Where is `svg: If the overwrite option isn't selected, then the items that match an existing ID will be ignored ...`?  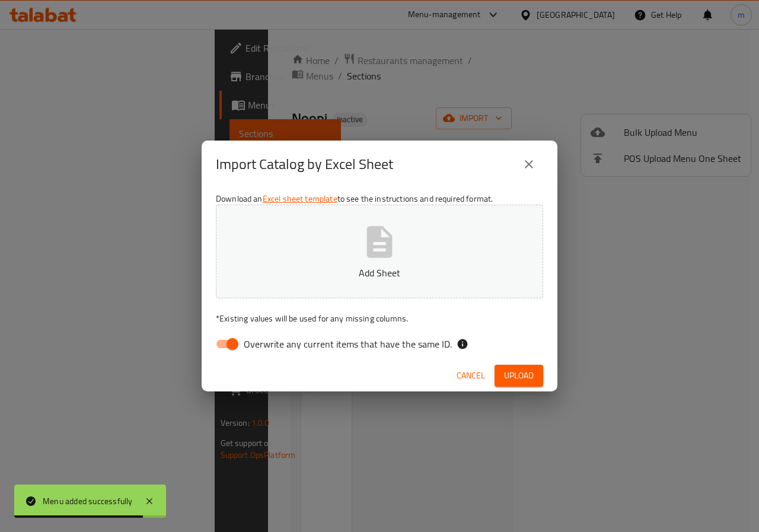
svg: If the overwrite option isn't selected, then the items that match an existing ID will be ignored ... is located at coordinates (462, 344).